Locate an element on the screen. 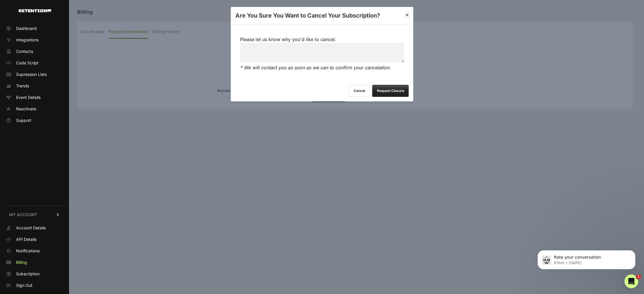 The height and width of the screenshot is (294, 644). span: Trends is located at coordinates (22, 86).